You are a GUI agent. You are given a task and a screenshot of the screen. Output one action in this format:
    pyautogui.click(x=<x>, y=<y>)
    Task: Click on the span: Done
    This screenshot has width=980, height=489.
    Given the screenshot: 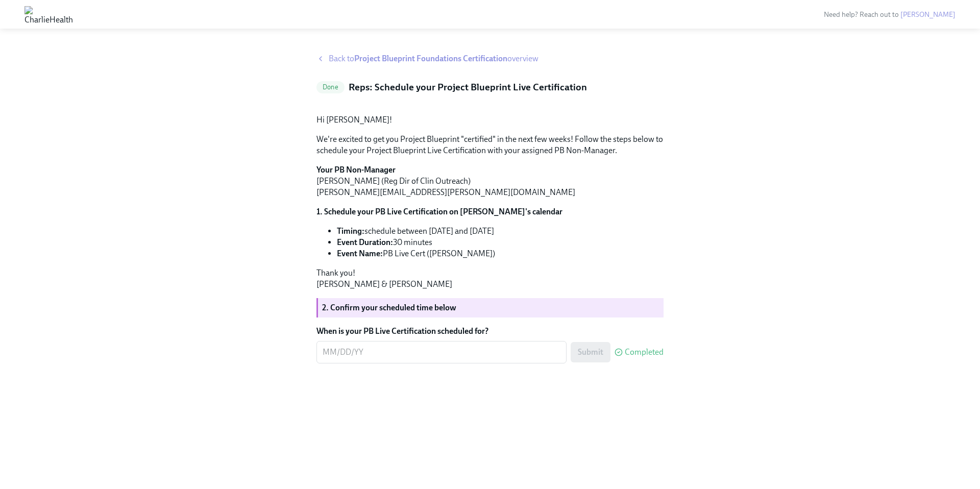 What is the action you would take?
    pyautogui.click(x=330, y=87)
    